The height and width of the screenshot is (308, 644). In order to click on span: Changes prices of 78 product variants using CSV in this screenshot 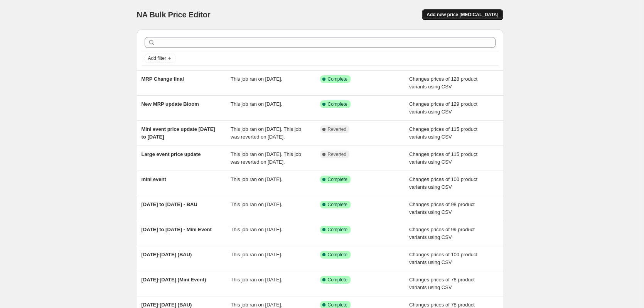, I will do `click(442, 283)`.